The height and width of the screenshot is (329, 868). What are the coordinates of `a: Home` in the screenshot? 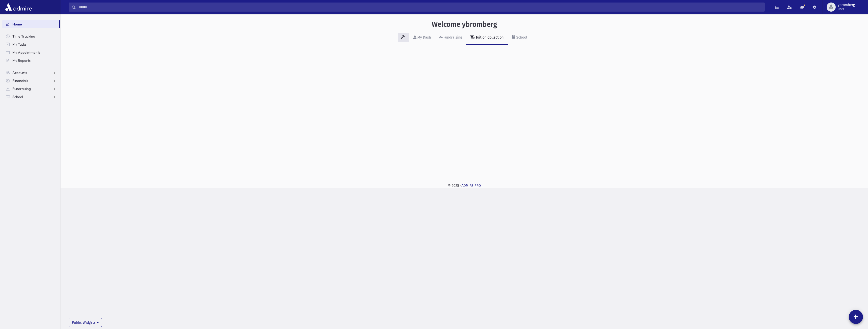 It's located at (30, 24).